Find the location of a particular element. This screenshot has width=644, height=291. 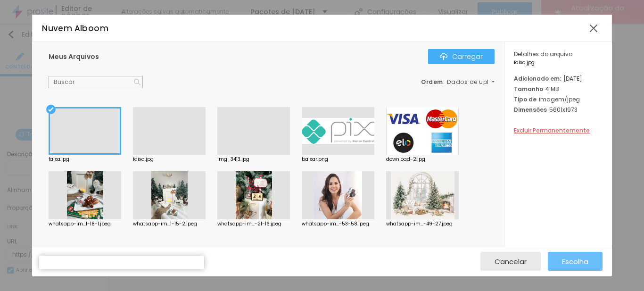

font: Carregar is located at coordinates (468, 57).